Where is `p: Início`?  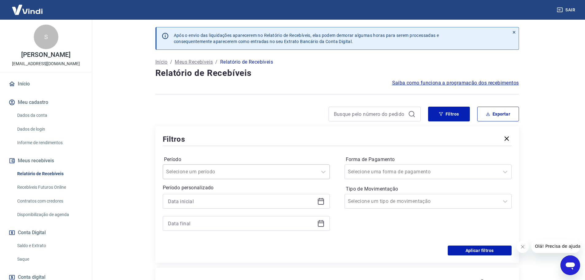
p: Início is located at coordinates (162, 62).